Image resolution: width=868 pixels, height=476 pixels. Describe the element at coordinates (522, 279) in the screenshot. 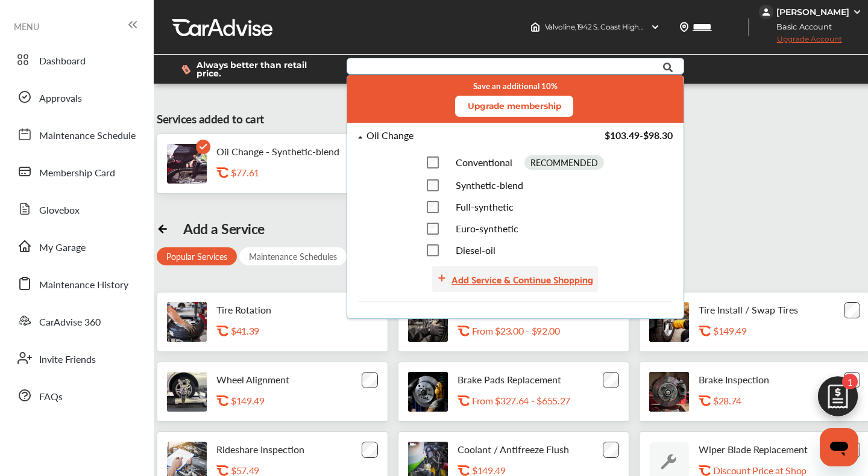

I see `div: Add Service & Continue Shopping` at that location.